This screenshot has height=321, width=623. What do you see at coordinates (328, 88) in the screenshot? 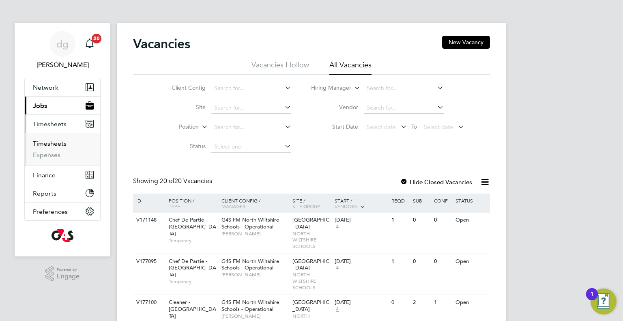
I see `label: Hiring Manager` at bounding box center [328, 88].